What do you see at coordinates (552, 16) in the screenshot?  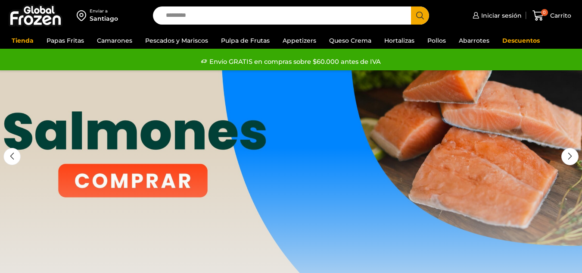 I see `a: 0 Carrito` at bounding box center [552, 16].